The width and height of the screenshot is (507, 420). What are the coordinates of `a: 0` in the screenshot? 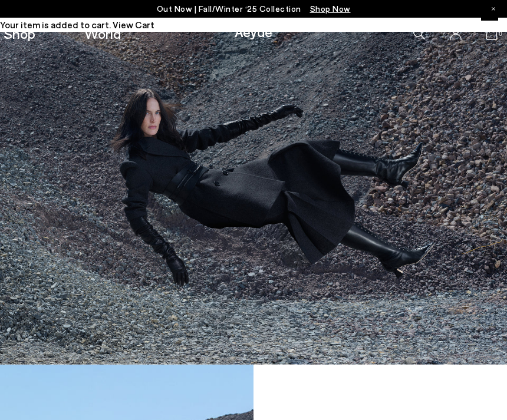 It's located at (492, 34).